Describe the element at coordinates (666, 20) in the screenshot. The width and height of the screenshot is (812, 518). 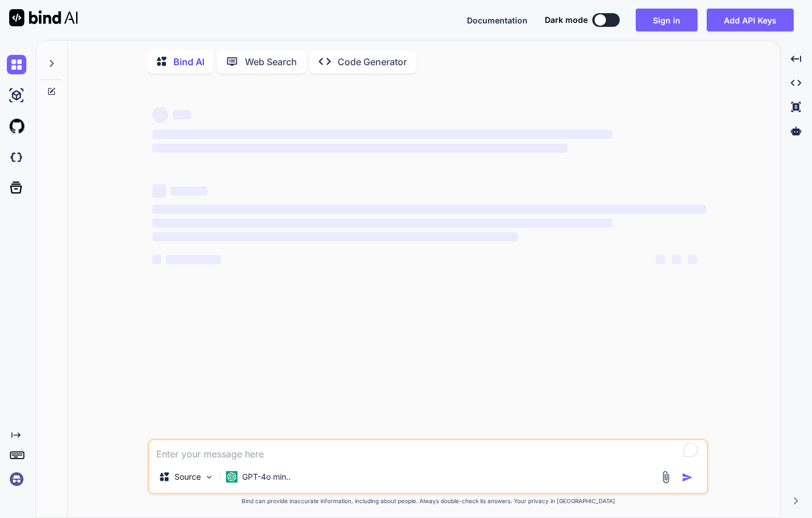
I see `button: Sign in` at that location.